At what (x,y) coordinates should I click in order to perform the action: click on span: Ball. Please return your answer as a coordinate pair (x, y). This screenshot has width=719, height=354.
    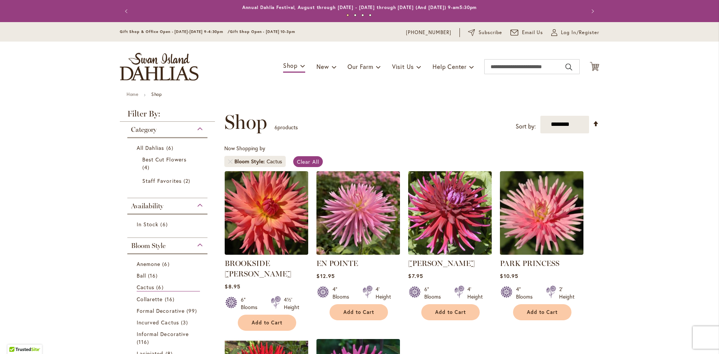
    Looking at the image, I should click on (141, 275).